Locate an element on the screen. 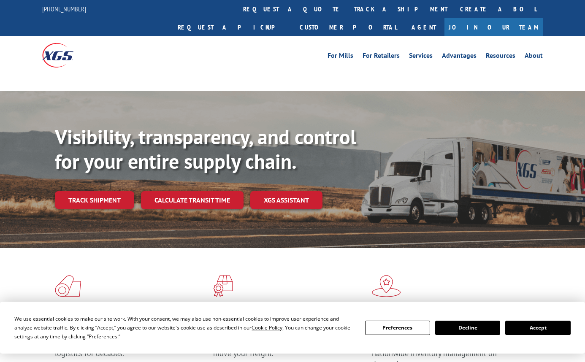 The width and height of the screenshot is (585, 362). a: Advantages is located at coordinates (459, 57).